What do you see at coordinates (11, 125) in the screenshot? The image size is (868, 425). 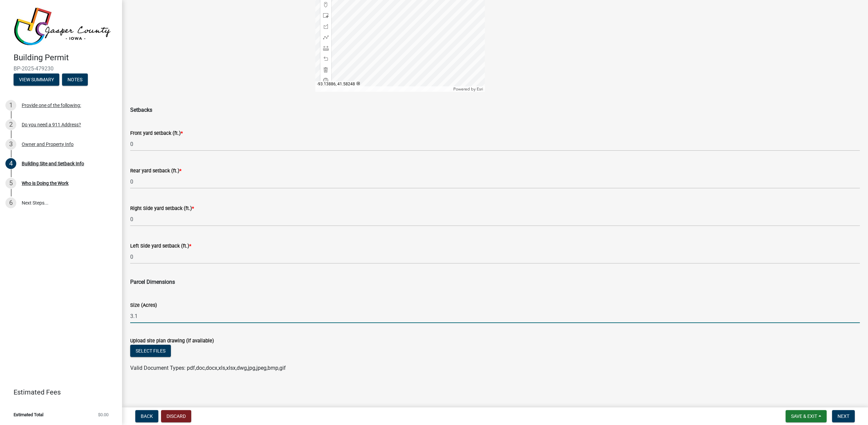 I see `div: 2` at bounding box center [11, 125].